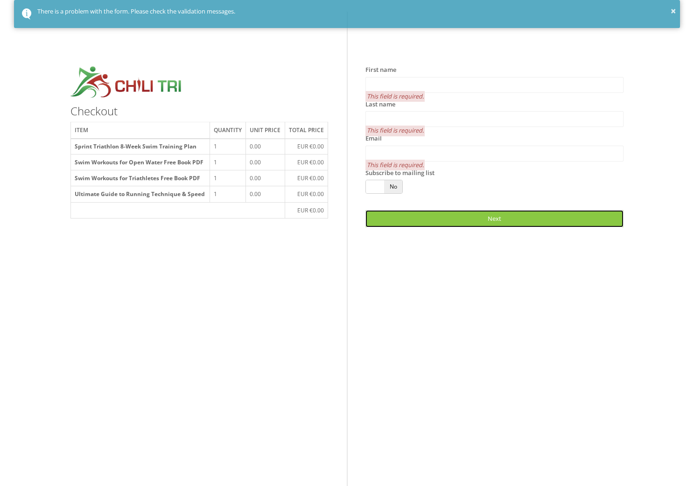 This screenshot has width=694, height=486. What do you see at coordinates (494, 219) in the screenshot?
I see `a: Next` at bounding box center [494, 219].